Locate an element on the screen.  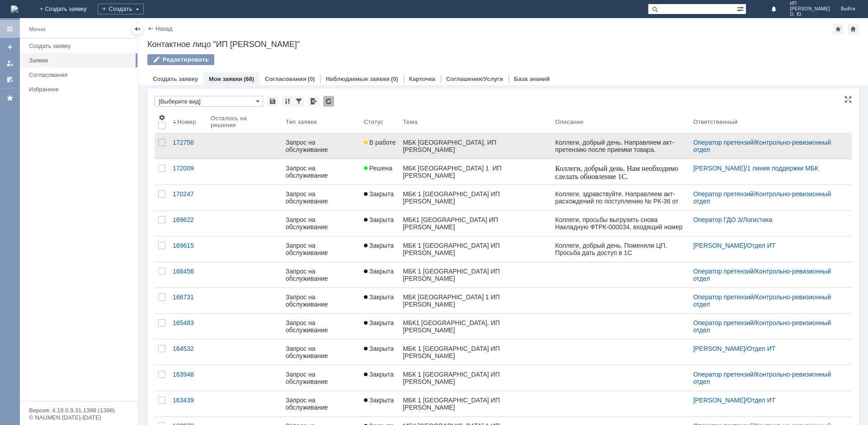
span: О. Ю. is located at coordinates (810, 14).